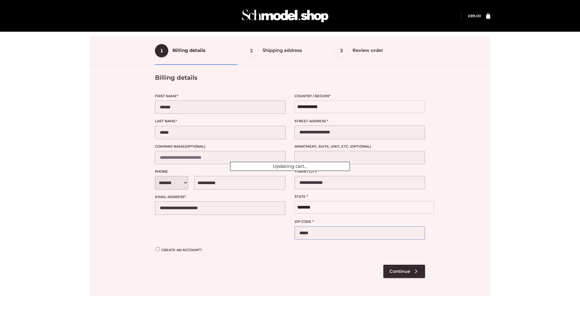 The width and height of the screenshot is (580, 326). I want to click on a: £89.00, so click(474, 16).